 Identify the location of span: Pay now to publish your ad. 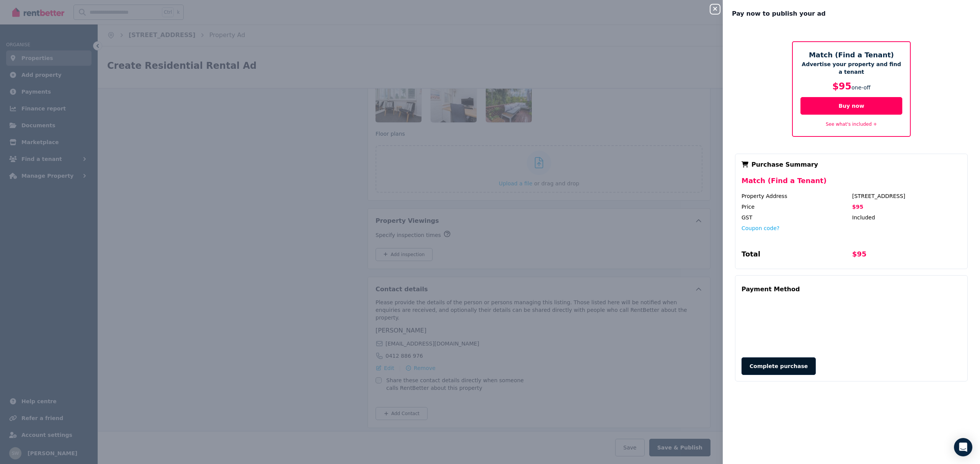
(778, 14).